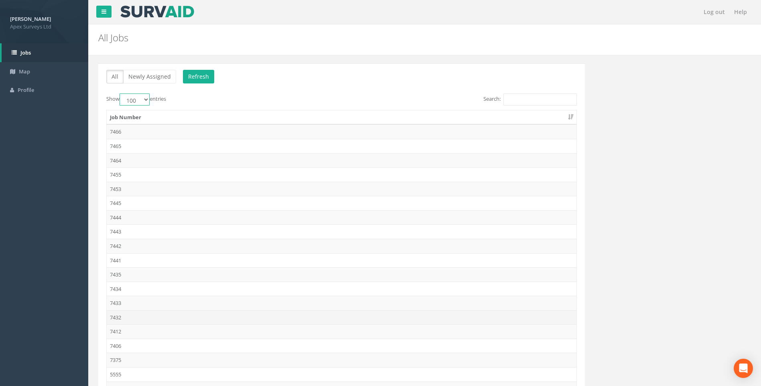 This screenshot has height=386, width=761. Describe the element at coordinates (134, 100) in the screenshot. I see `select: Showentries` at that location.